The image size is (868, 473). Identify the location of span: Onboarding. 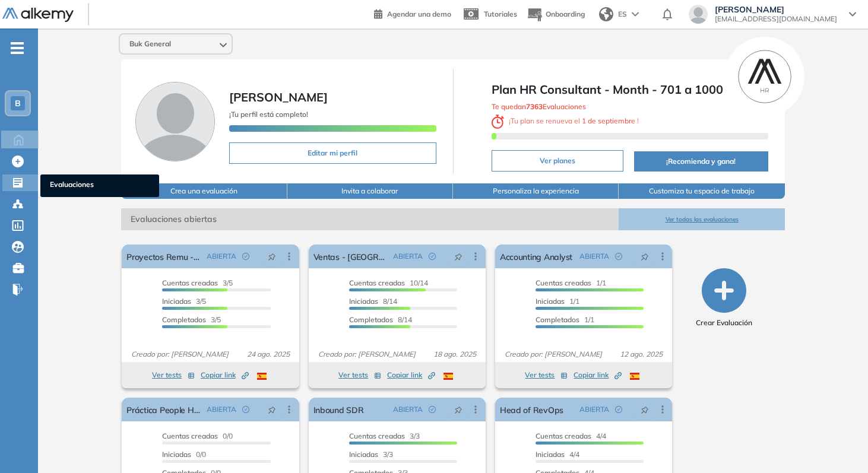
(565, 13).